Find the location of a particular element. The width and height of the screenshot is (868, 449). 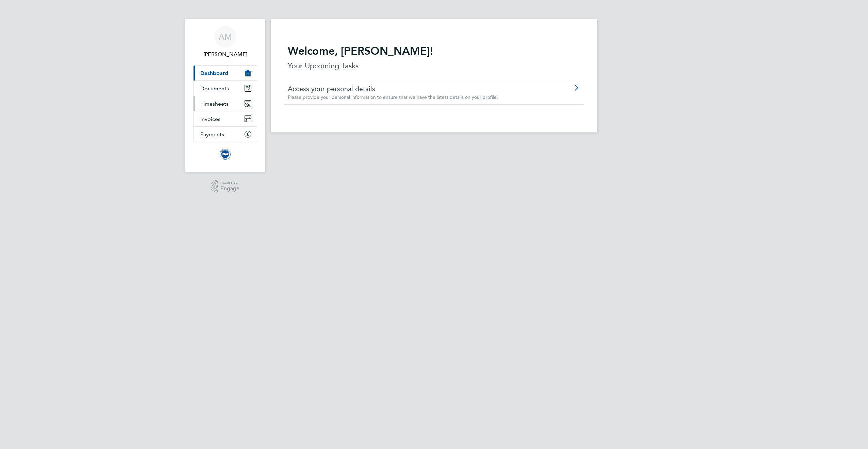

img: brightonandhovealbion-logo-retina.png is located at coordinates (225, 155).